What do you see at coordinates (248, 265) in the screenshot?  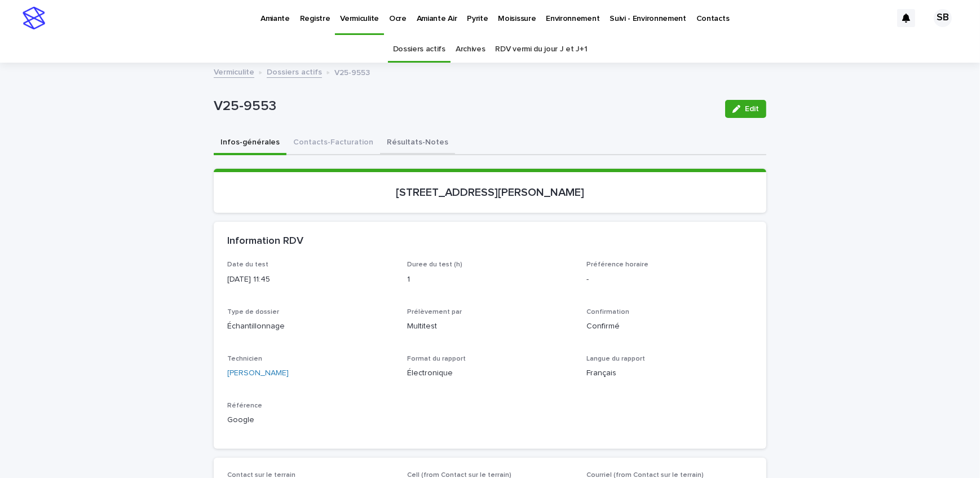 I see `span: Date du test` at bounding box center [248, 265].